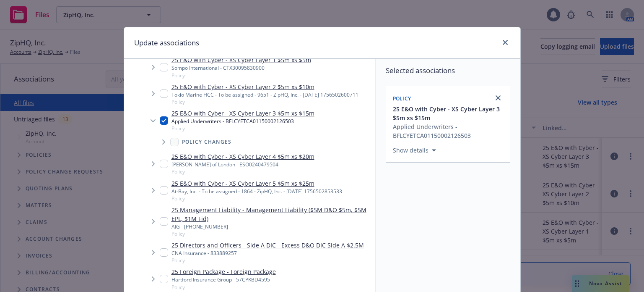  I want to click on a: 25 E&O with Cyber - XS Cyber Layer 3 $5m xs $15m, so click(243, 113).